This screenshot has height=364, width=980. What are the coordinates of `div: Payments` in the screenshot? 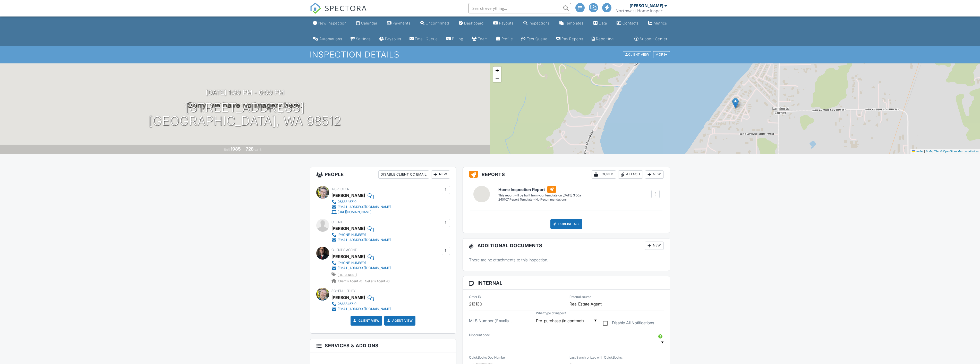 It's located at (402, 23).